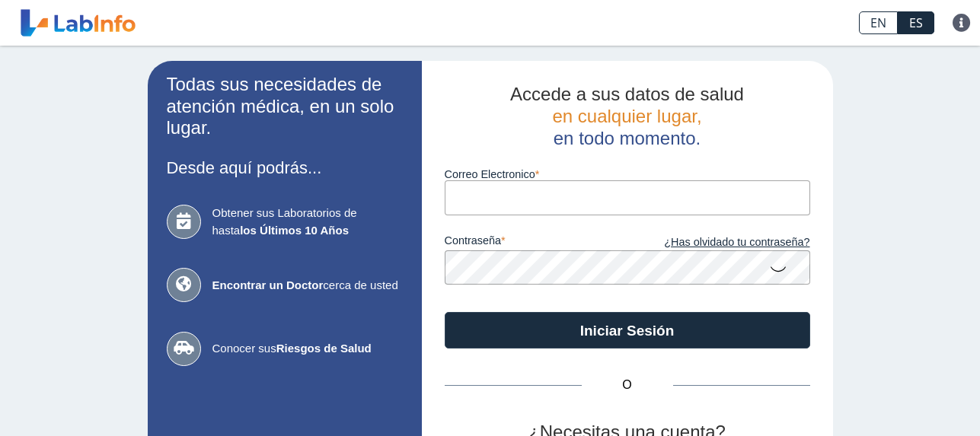  Describe the element at coordinates (268, 284) in the screenshot. I see `b: Encontrar un Doctor` at that location.